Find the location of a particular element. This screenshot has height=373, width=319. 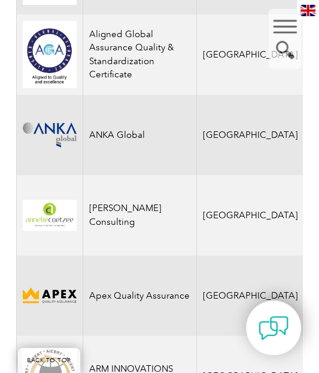

img: cdfe6d45-392f-f011-8c4d-000d3ad1ee32-logo.png is located at coordinates (50, 295).